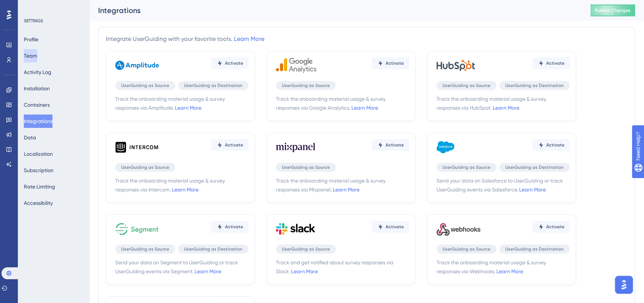 The image size is (644, 303). What do you see at coordinates (342, 103) in the screenshot?
I see `span: Track the onboarding material usage & survey responses via Google Analytics.` at bounding box center [342, 103].